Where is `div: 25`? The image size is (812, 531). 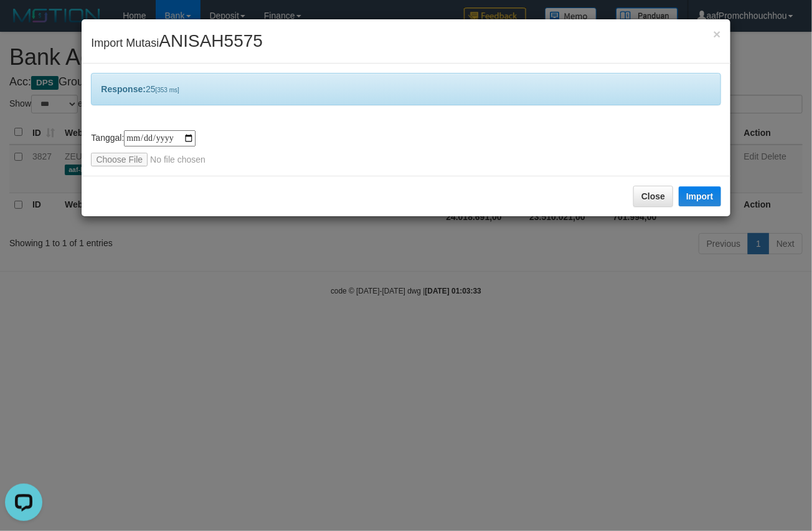 div: 25 is located at coordinates (406, 89).